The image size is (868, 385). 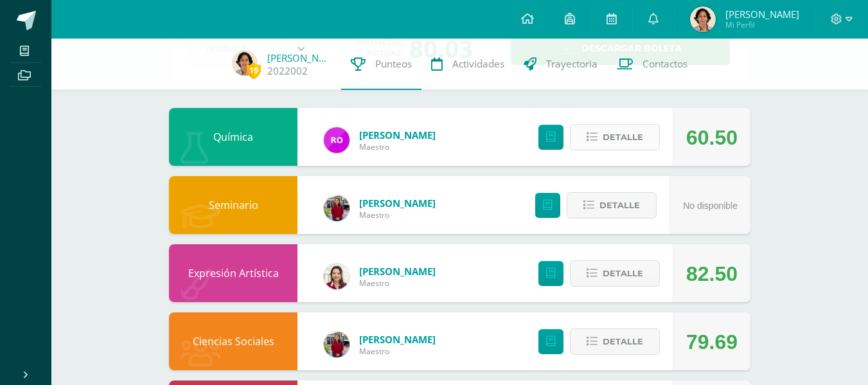 What do you see at coordinates (287, 71) in the screenshot?
I see `a: 2022002` at bounding box center [287, 71].